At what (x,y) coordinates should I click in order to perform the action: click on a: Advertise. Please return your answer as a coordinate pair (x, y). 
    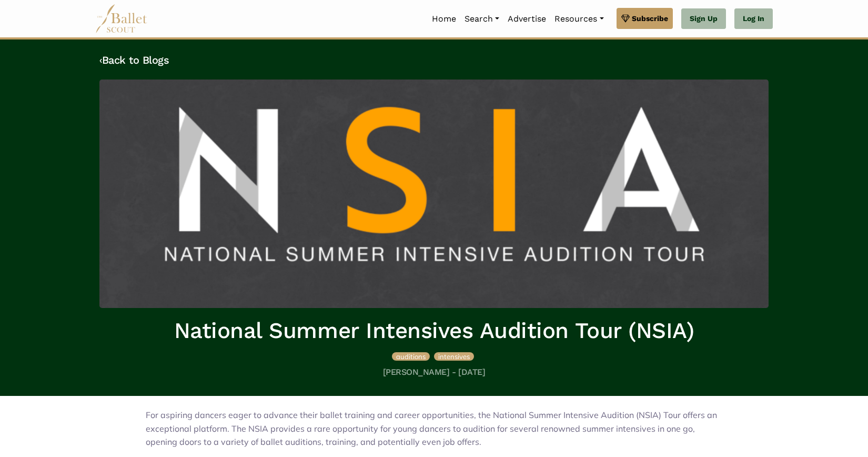
    Looking at the image, I should click on (527, 19).